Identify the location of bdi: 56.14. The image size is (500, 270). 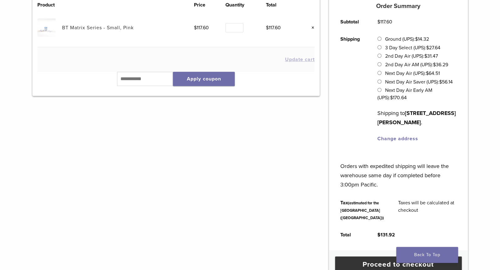
(446, 82).